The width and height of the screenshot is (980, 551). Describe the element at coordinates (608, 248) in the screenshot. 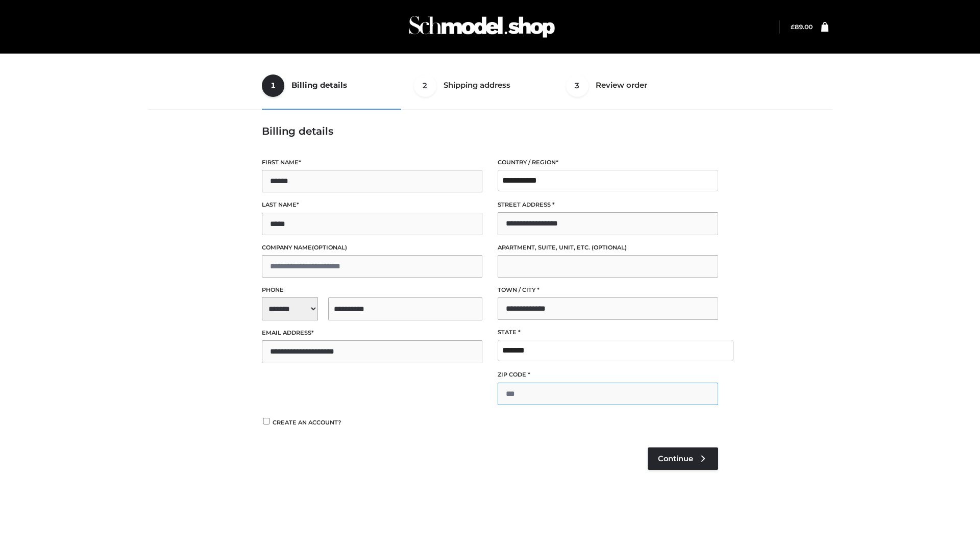

I see `label: Apartment, suite, unit, etc.` at that location.